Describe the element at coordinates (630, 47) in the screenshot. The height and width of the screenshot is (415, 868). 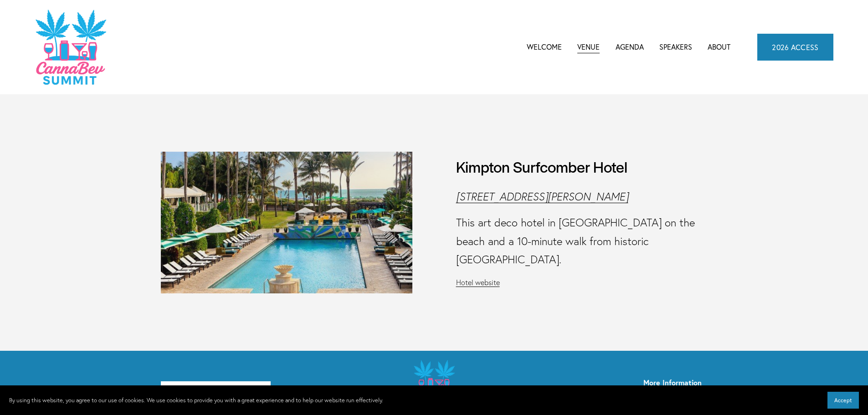
I see `a: folder dropdown` at that location.